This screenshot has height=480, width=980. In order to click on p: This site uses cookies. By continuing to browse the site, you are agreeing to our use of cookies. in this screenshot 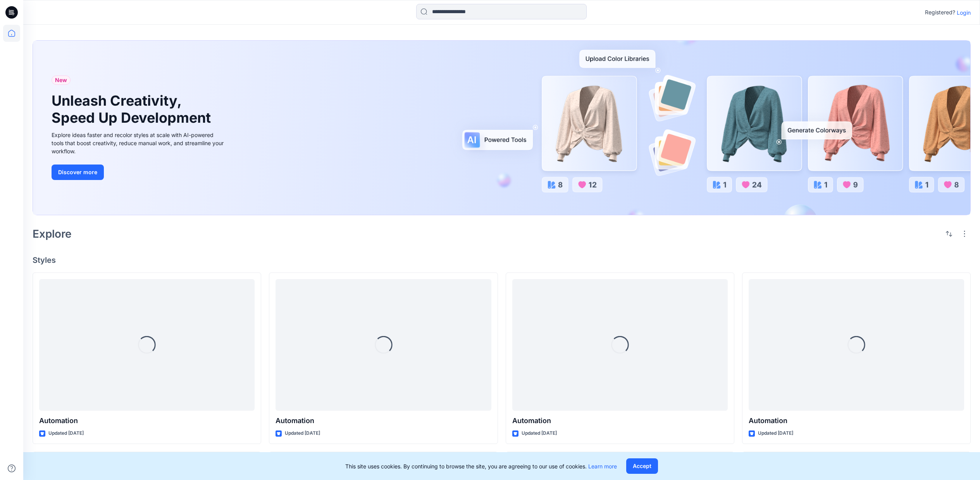, I will do `click(481, 466)`.